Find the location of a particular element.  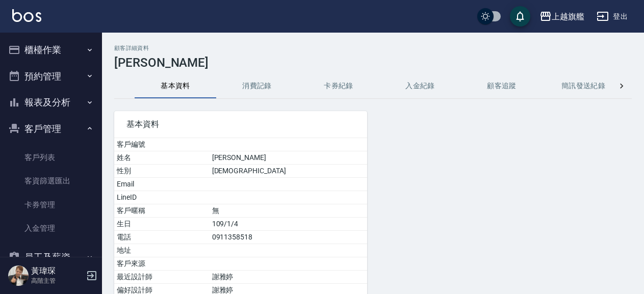

button: 櫃檯作業 is located at coordinates (51, 50).